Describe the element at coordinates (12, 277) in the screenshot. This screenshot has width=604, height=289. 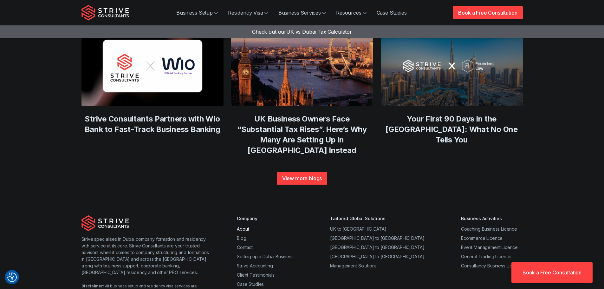
I see `img: Revisit consent button` at that location.